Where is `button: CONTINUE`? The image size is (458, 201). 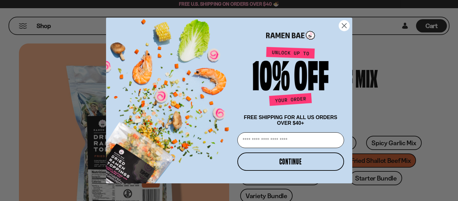
button: CONTINUE is located at coordinates (291, 162).